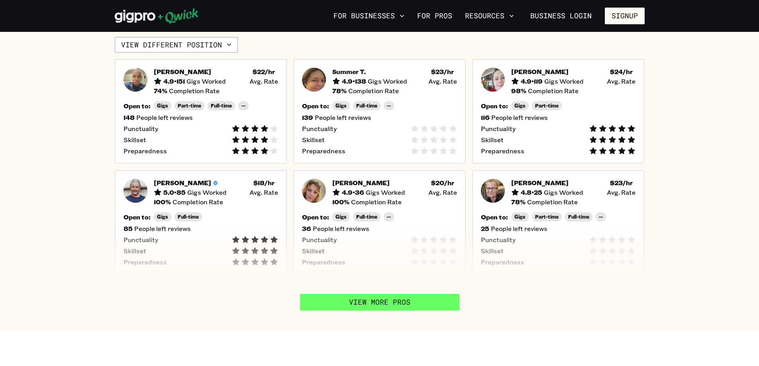 The image size is (759, 366). Describe the element at coordinates (519, 91) in the screenshot. I see `h5: 98 %` at that location.